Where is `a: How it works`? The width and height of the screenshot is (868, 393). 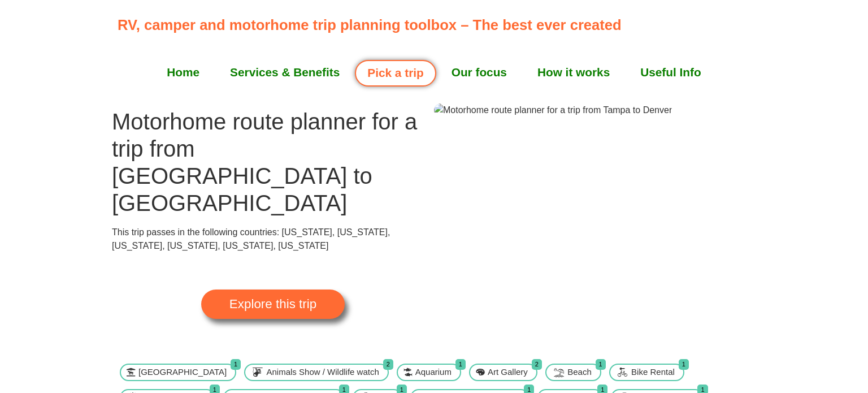
a: How it works is located at coordinates (574, 72).